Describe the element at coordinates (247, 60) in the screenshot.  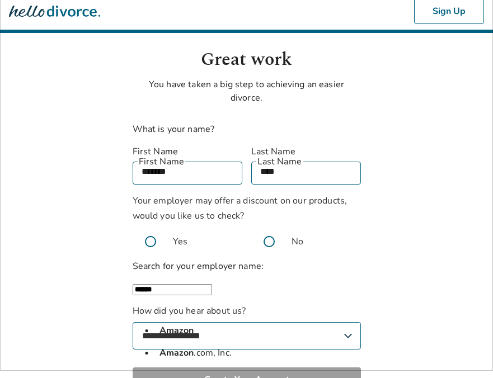
I see `h1: Great work` at that location.